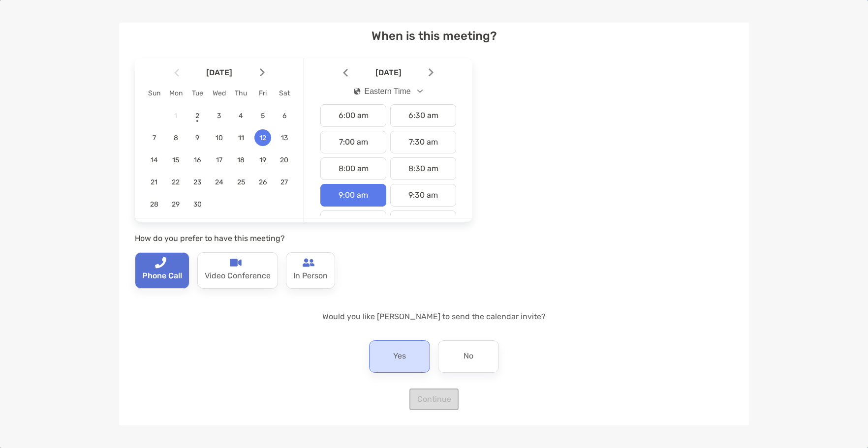 The width and height of the screenshot is (868, 448). I want to click on button: iconEastern Time, so click(388, 92).